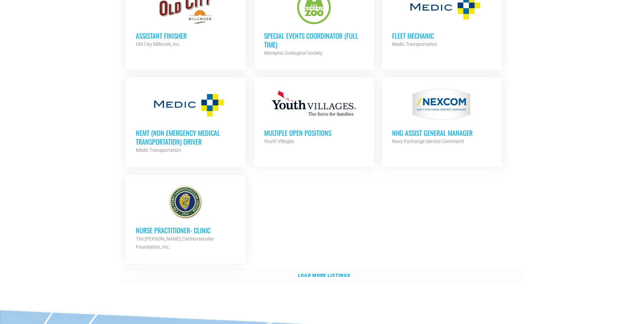 The image size is (644, 324). Describe the element at coordinates (186, 121) in the screenshot. I see `a: NEMT (Non Emergency Medical Transportation) Driver Medic Transportation` at that location.